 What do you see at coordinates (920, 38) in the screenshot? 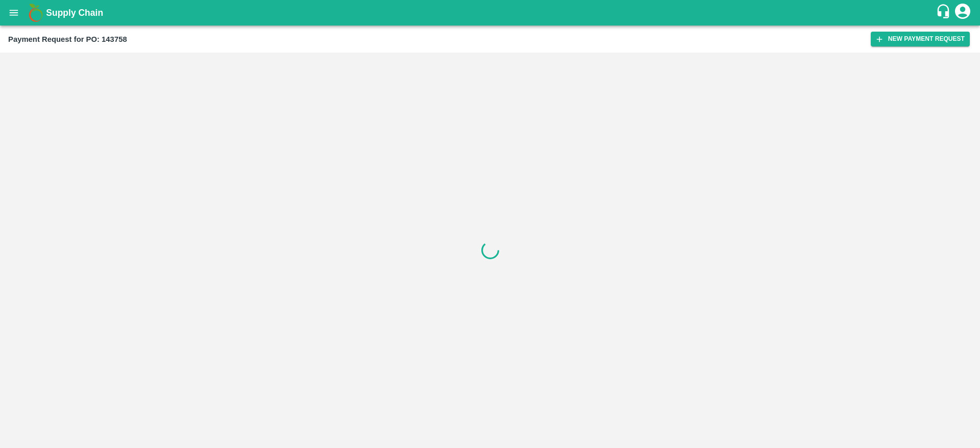
I see `button: New Payment Request` at bounding box center [920, 38].